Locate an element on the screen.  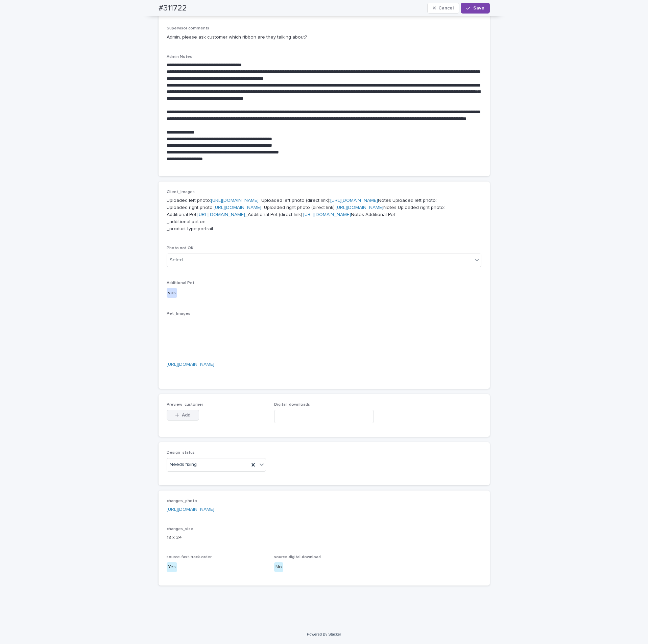
span: Save is located at coordinates (479, 8).